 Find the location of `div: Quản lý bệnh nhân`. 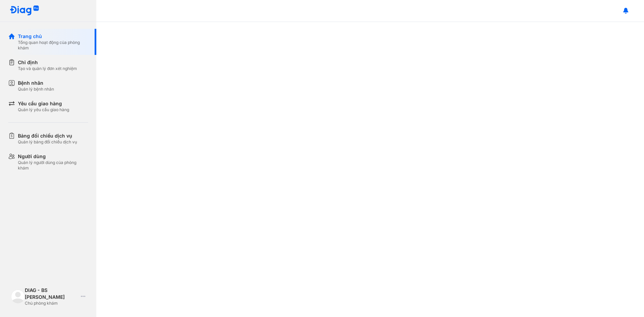

div: Quản lý bệnh nhân is located at coordinates (36, 89).